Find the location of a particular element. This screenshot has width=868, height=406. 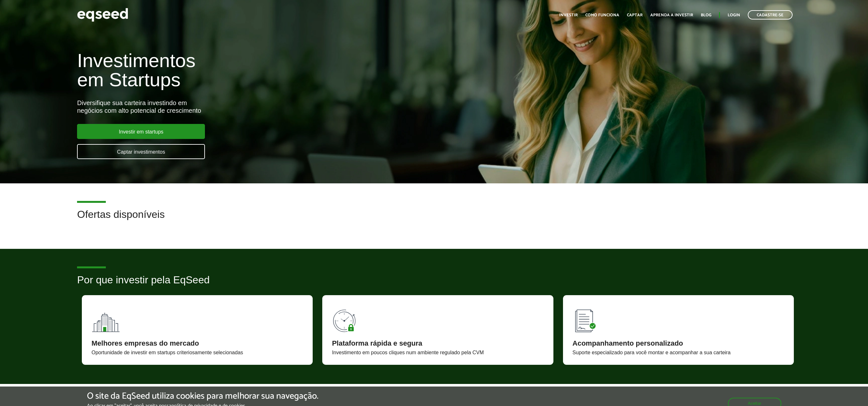

a: Como funciona is located at coordinates (603, 15).